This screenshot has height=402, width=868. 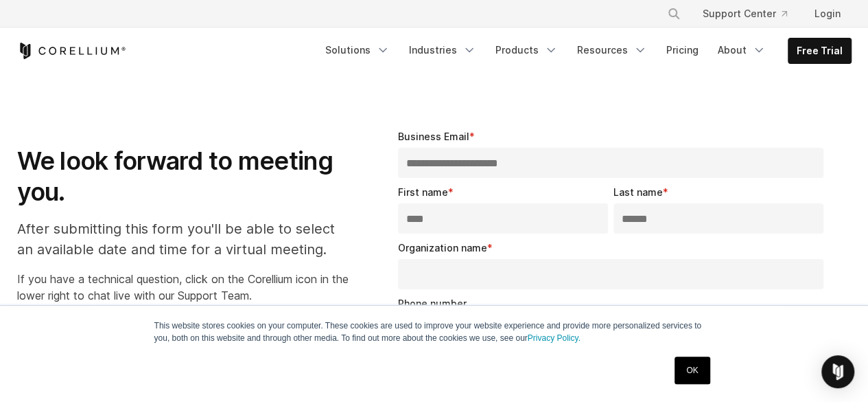 I want to click on h1: We look forward to meeting you., so click(x=183, y=176).